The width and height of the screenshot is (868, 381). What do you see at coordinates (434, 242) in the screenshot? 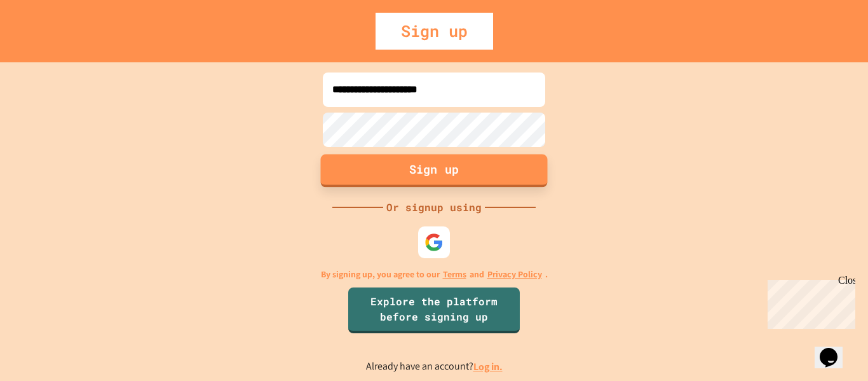
I see `img: google-icon.svg` at bounding box center [434, 242].